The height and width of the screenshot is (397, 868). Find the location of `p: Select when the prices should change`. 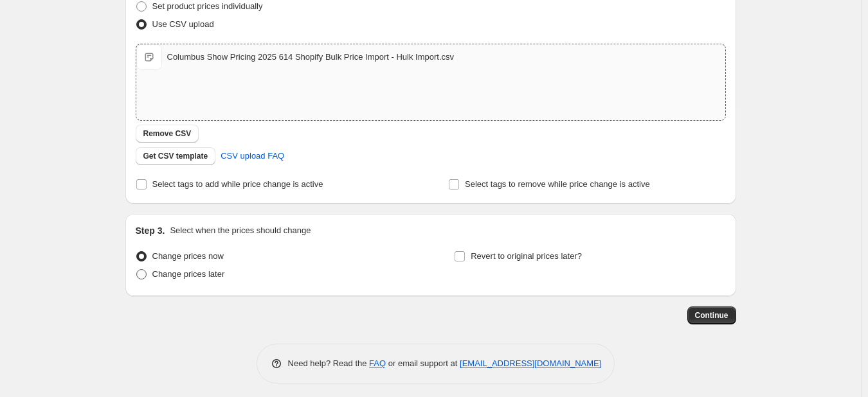

p: Select when the prices should change is located at coordinates (240, 231).